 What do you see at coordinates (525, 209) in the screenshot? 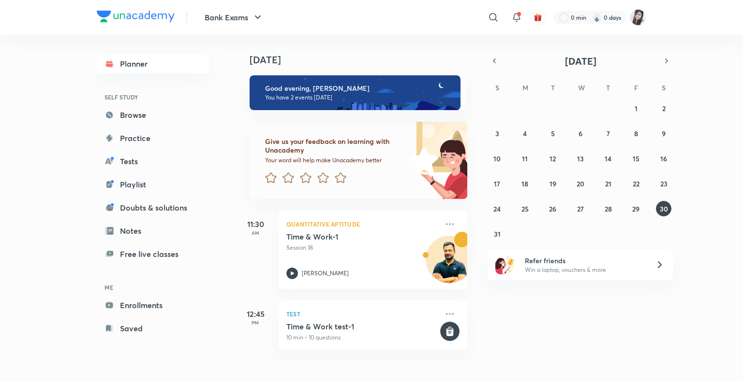
I see `button: August 25, 2025` at bounding box center [525, 209].